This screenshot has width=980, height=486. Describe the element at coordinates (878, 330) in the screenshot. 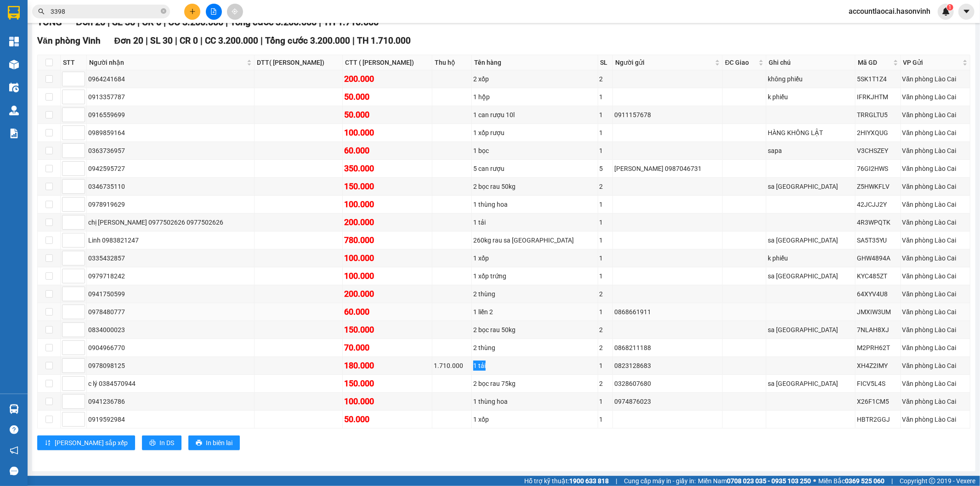

I see `td: 7NLAH8XJ` at that location.